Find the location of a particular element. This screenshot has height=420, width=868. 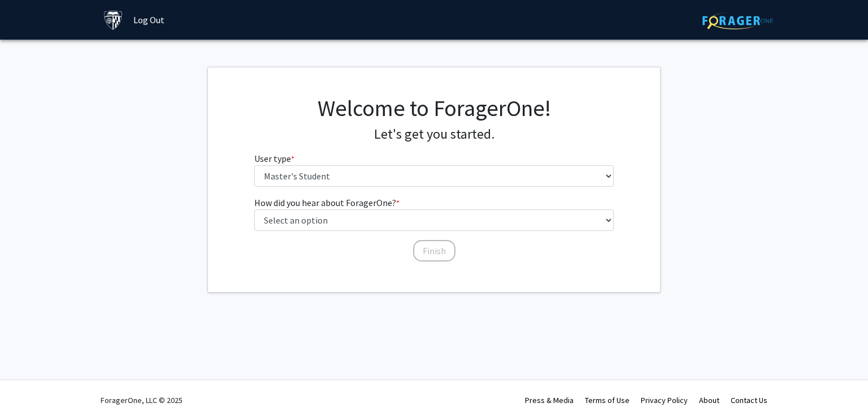

img: Johns Hopkins University Logo is located at coordinates (113, 20).